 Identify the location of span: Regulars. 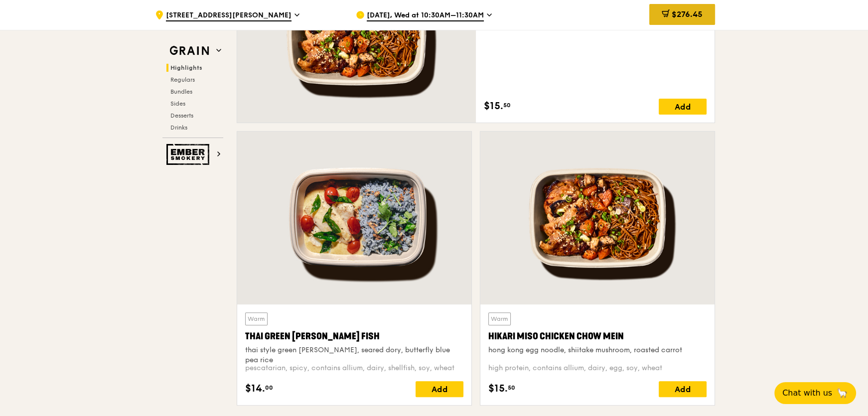
(182, 80).